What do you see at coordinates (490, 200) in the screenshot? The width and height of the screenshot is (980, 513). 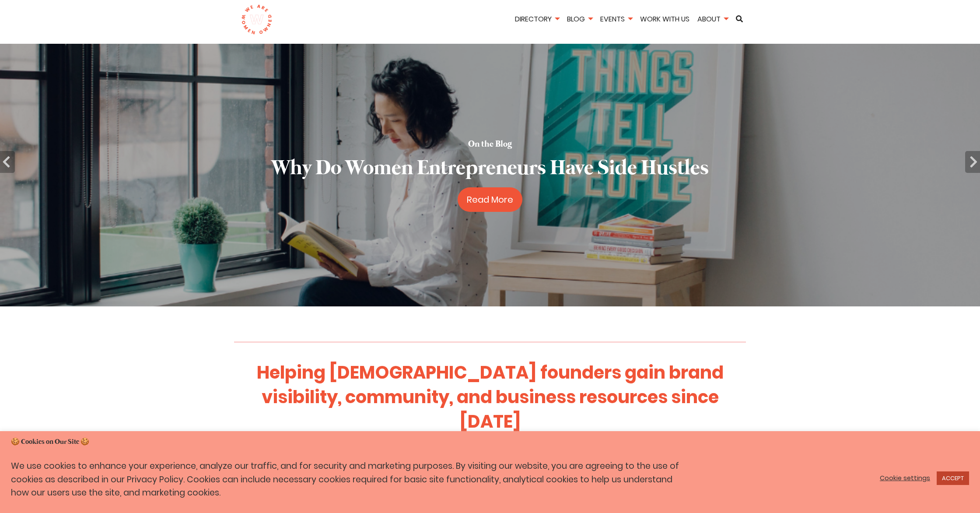 I see `a: Read More` at bounding box center [490, 200].